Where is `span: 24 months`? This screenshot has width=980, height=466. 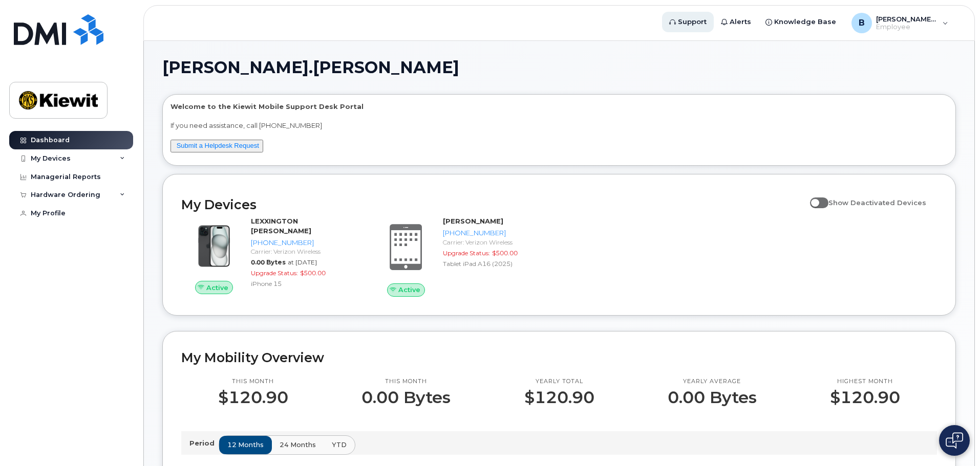
span: 24 months is located at coordinates (298, 445).